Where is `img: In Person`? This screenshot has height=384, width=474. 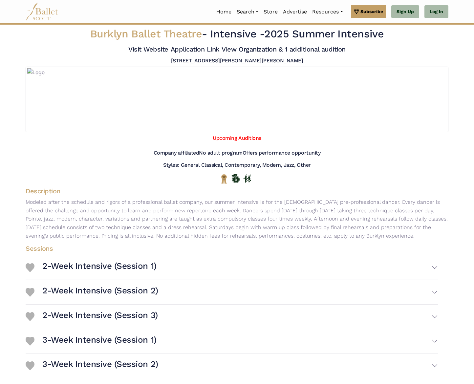
img: In Person is located at coordinates (247, 178).